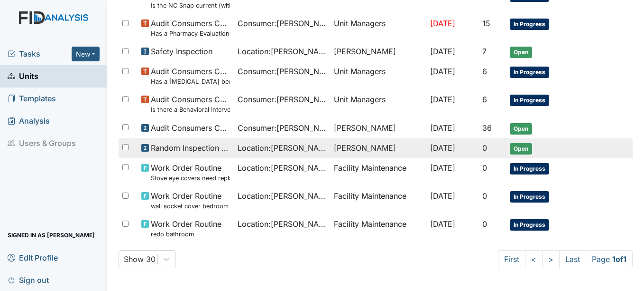 The height and width of the screenshot is (291, 644). Describe the element at coordinates (32, 257) in the screenshot. I see `span: Edit Profile` at that location.